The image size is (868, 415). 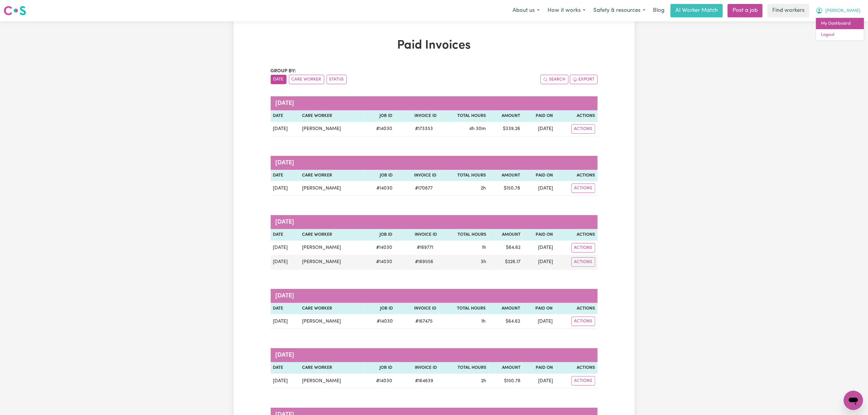 I want to click on h1: Paid Invoices, so click(x=434, y=46).